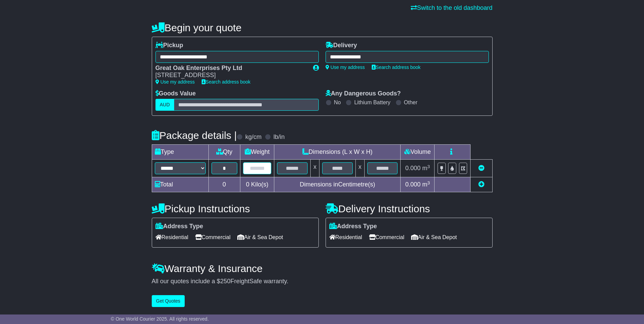 The width and height of the screenshot is (644, 324). What do you see at coordinates (279, 137) in the screenshot?
I see `label: lb/in` at bounding box center [279, 137].